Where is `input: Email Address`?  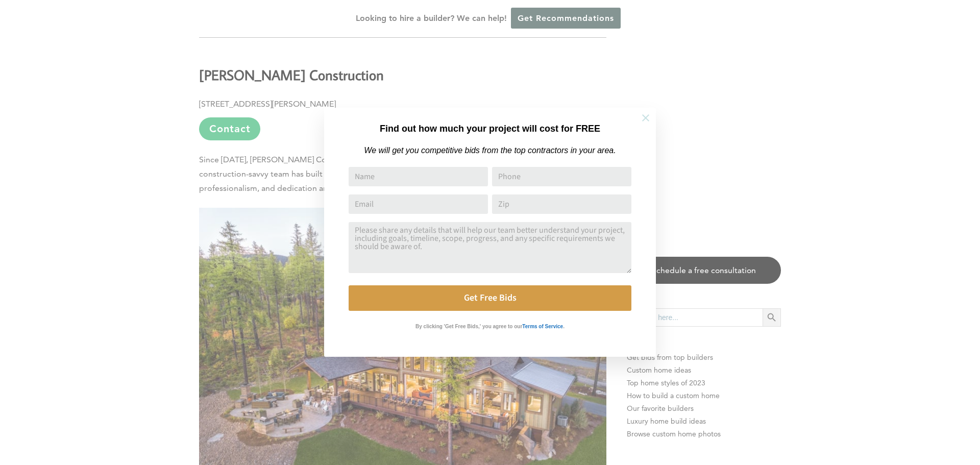 input: Email Address is located at coordinates (418, 204).